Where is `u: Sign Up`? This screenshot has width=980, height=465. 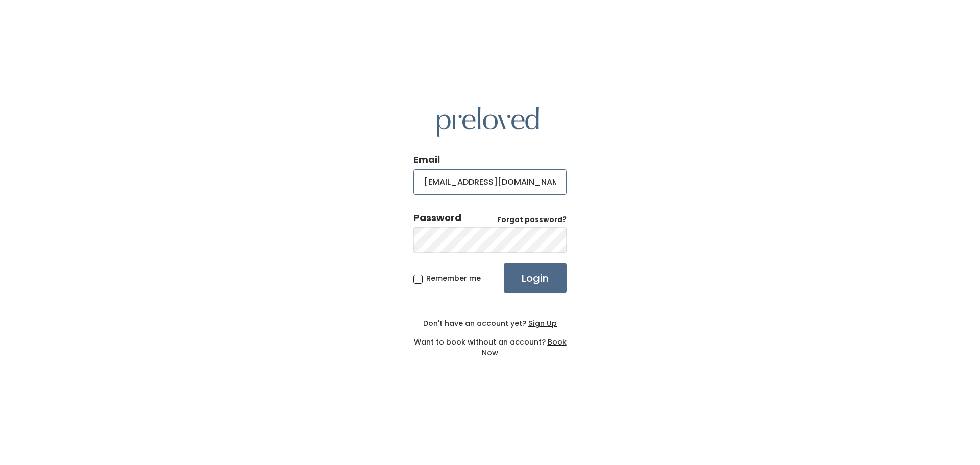 u: Sign Up is located at coordinates (543, 323).